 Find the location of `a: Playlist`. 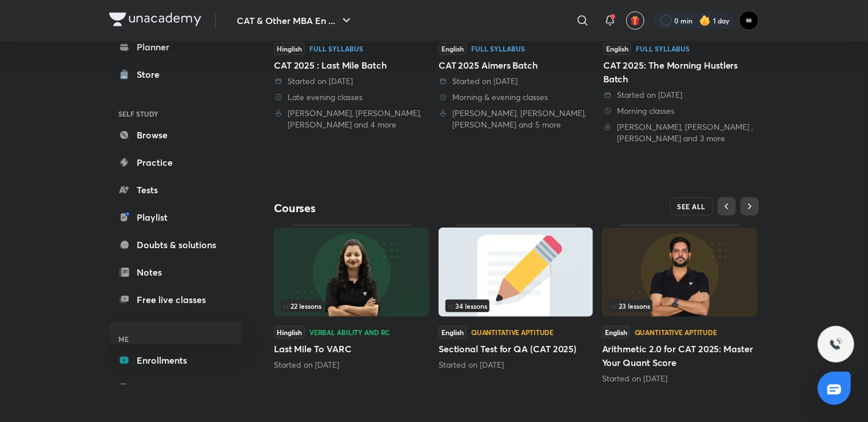

a: Playlist is located at coordinates (175, 217).